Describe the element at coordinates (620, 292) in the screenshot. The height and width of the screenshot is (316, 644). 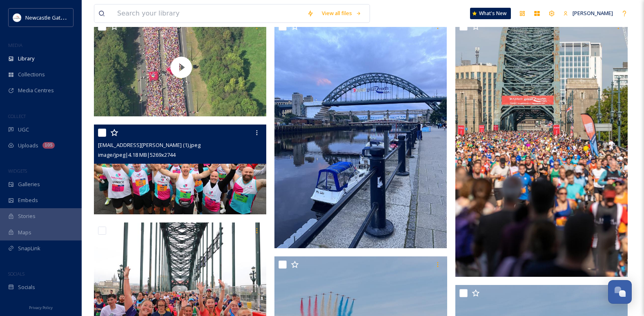
I see `button: Open Chat` at that location.